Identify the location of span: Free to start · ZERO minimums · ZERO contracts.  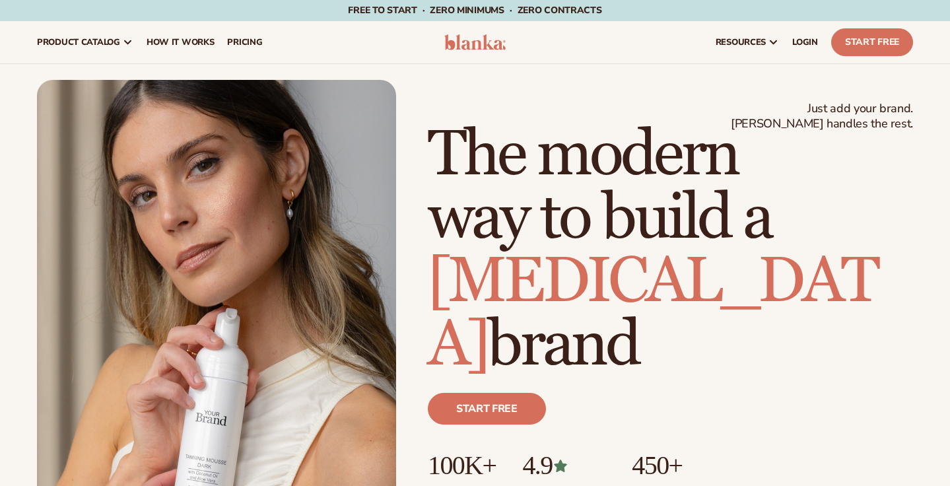
(475, 10).